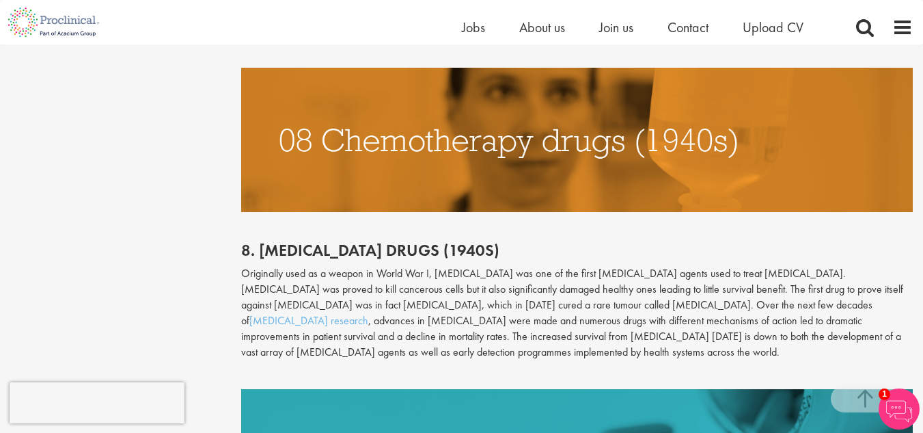 The height and width of the screenshot is (433, 923). I want to click on img: CHEMOTHERAPY DRUGS (1940S), so click(577, 139).